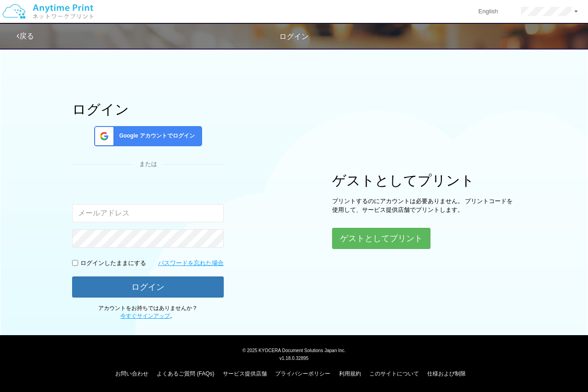 The width and height of the screenshot is (588, 392). I want to click on p: プリントするのにアカウントは必要ありません。 プリントコードを使用して、サービス提供店舗でプリントします。, so click(424, 205).